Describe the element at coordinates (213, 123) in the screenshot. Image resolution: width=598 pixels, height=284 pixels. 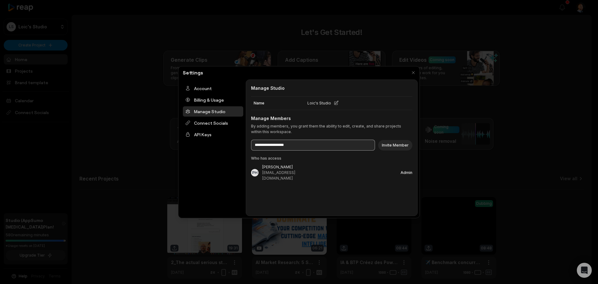
I see `div: Connect Socials` at that location.